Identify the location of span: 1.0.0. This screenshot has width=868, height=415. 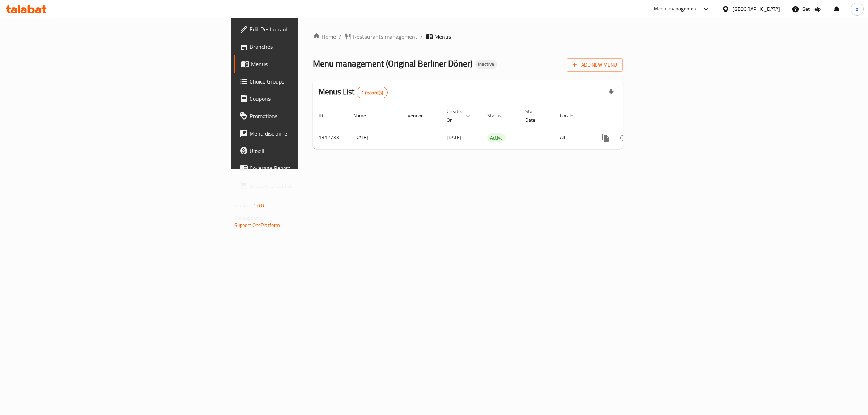
(258, 205).